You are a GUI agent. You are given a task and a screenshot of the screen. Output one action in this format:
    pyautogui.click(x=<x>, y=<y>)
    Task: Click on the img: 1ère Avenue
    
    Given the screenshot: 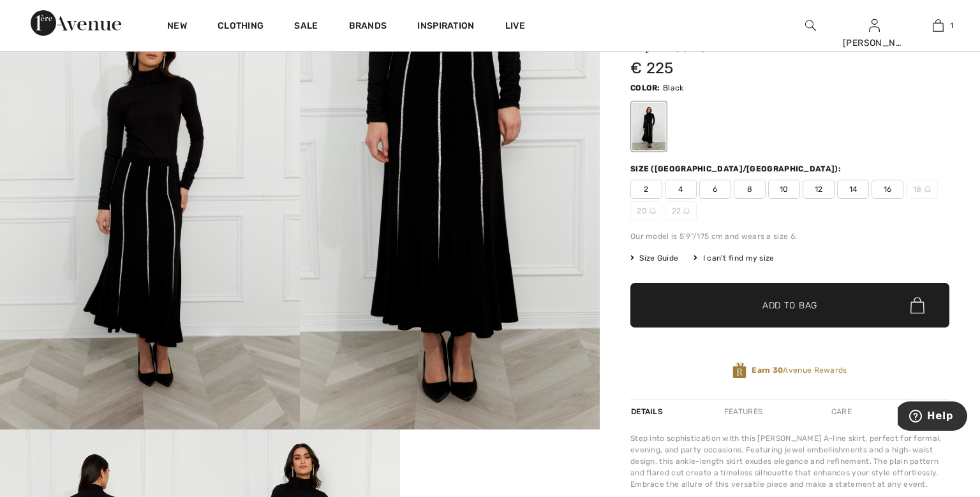 What is the action you would take?
    pyautogui.click(x=76, y=23)
    